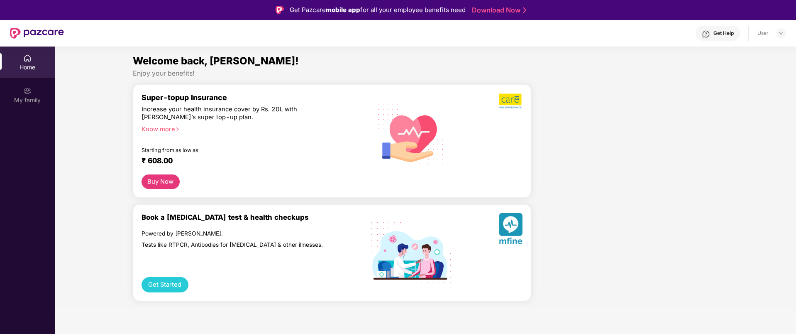  I want to click on div: Enjoy your benefits!, so click(425, 73).